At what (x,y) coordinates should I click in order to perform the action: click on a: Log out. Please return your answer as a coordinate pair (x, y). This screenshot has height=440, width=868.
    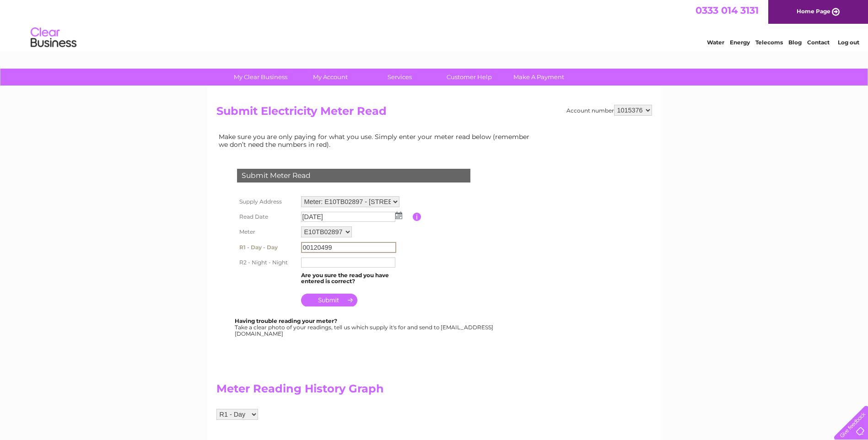
    Looking at the image, I should click on (849, 42).